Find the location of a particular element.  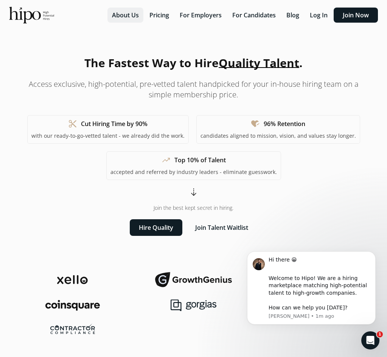

a: Join Now is located at coordinates (355, 15).